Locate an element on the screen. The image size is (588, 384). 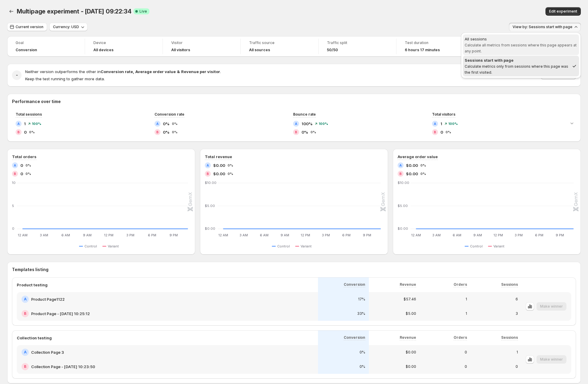
text: 9 PM is located at coordinates (174, 235).